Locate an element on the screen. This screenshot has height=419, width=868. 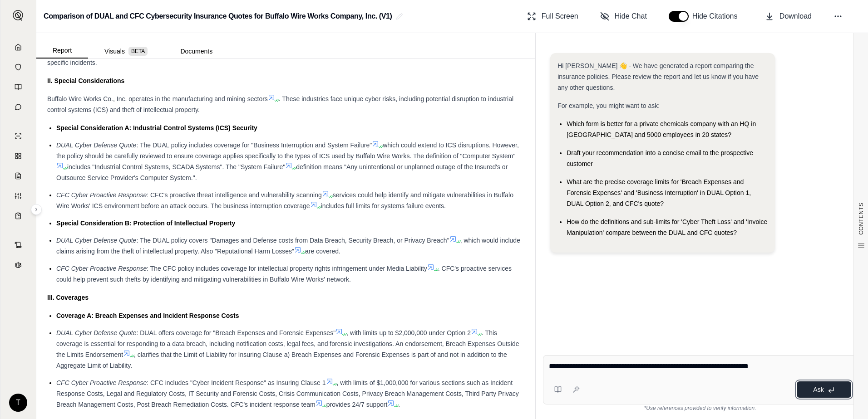
span: , clarifies that the Limit of Liability for Insuring Clause a) Breach Expenses and Forensic Expen... is located at coordinates (281, 360).